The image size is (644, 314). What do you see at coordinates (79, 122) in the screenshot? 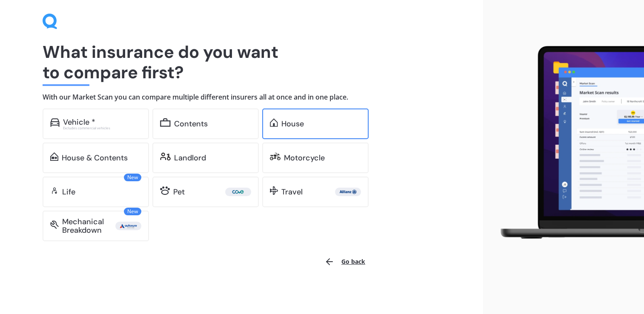
I see `div: Vehicle *` at bounding box center [79, 122].